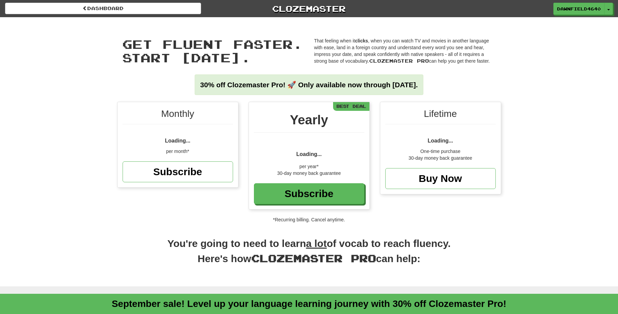 The width and height of the screenshot is (618, 314). Describe the element at coordinates (309, 304) in the screenshot. I see `a: September sale! Level up your language learning journey with 30% off Clozemaster Pro!` at that location.